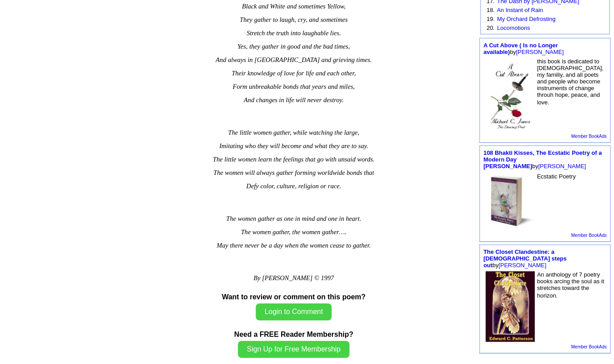 The height and width of the screenshot is (364, 614). What do you see at coordinates (510, 201) in the screenshot?
I see `img: 63729.jpg` at bounding box center [510, 201].